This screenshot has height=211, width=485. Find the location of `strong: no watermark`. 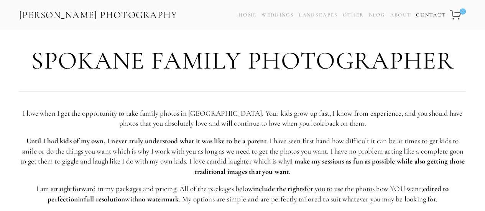

strong: no watermark is located at coordinates (158, 199).